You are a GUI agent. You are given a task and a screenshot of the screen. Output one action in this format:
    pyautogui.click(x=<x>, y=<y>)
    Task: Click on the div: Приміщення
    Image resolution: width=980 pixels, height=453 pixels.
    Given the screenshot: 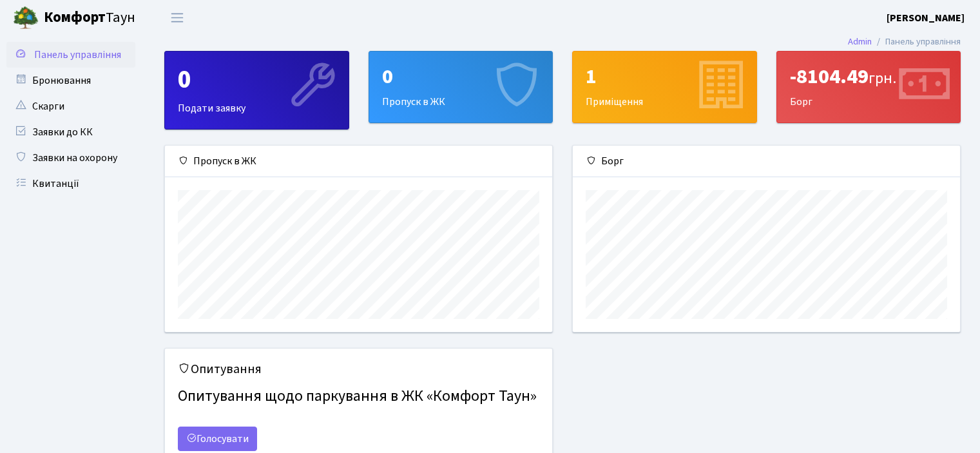 What is the action you would take?
    pyautogui.click(x=664, y=87)
    